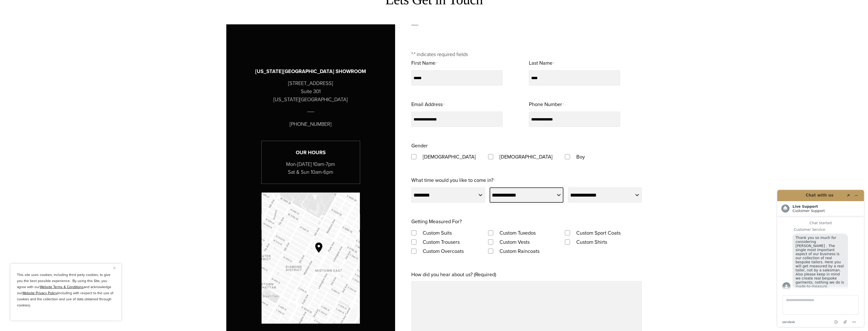 The image size is (868, 331). Describe the element at coordinates (443, 251) in the screenshot. I see `label: Custom Overcoats` at that location.